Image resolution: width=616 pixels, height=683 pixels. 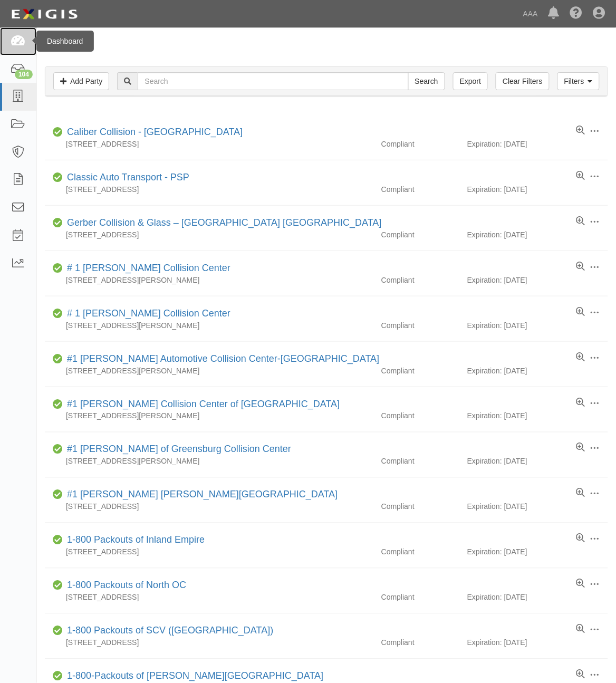 What do you see at coordinates (326, 47) in the screenshot?
I see `h1: Parties` at bounding box center [326, 47].